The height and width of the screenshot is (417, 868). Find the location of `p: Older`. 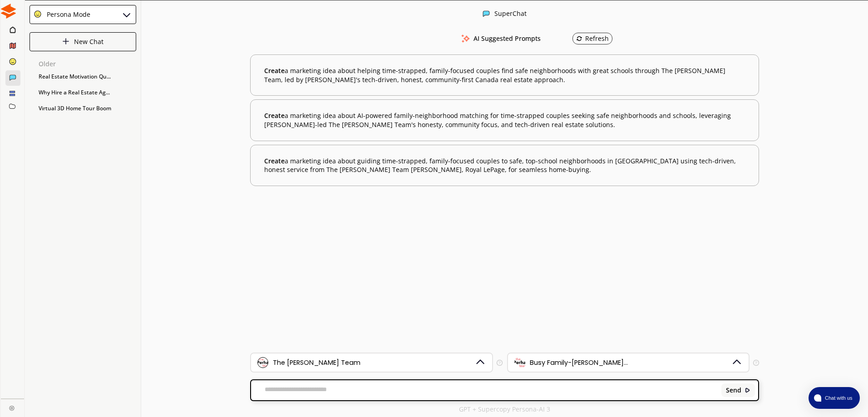

p: Older is located at coordinates (90, 64).